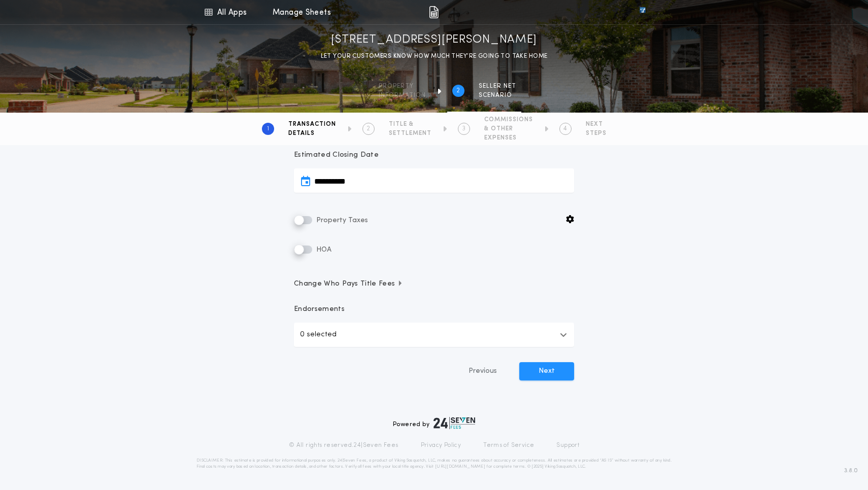 Image resolution: width=868 pixels, height=490 pixels. What do you see at coordinates (434, 284) in the screenshot?
I see `button: Change Who Pays Title Fees` at bounding box center [434, 284].